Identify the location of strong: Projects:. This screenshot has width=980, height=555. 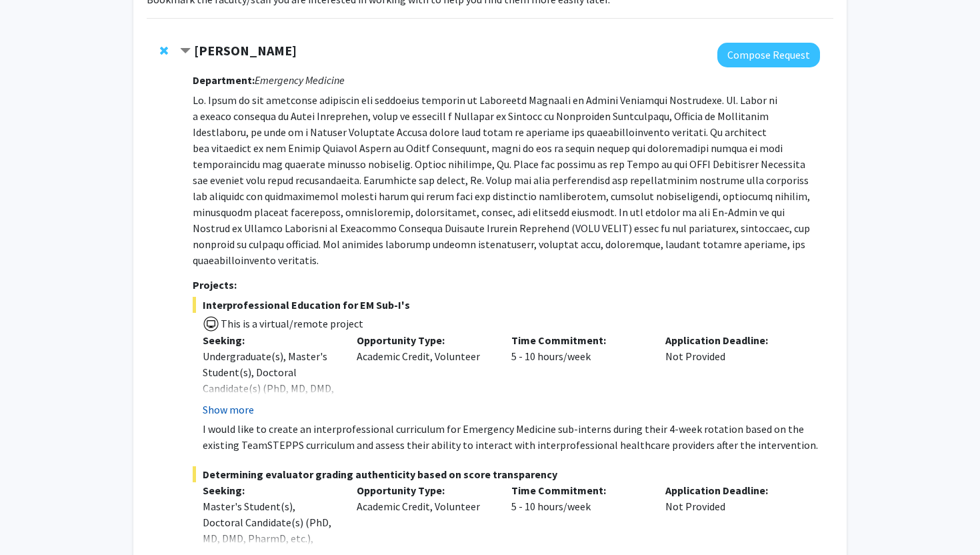
(215, 285).